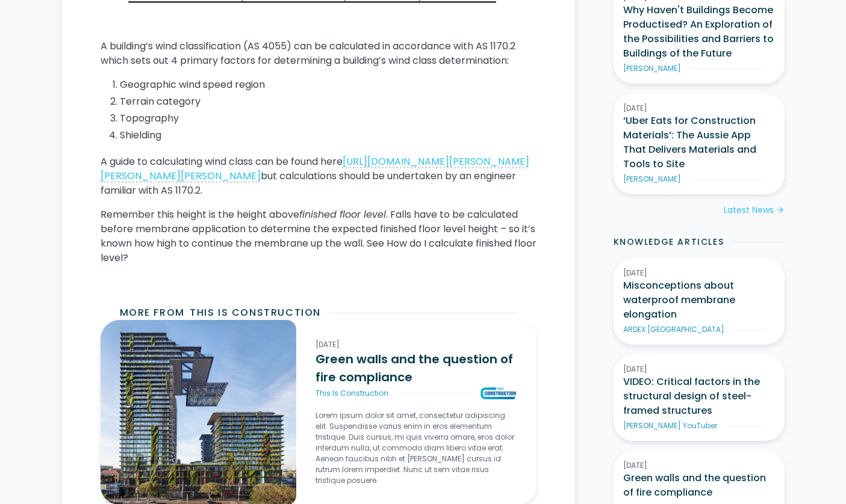  What do you see at coordinates (754, 210) in the screenshot?
I see `a: Latest Newsarrow_forward` at bounding box center [754, 210].